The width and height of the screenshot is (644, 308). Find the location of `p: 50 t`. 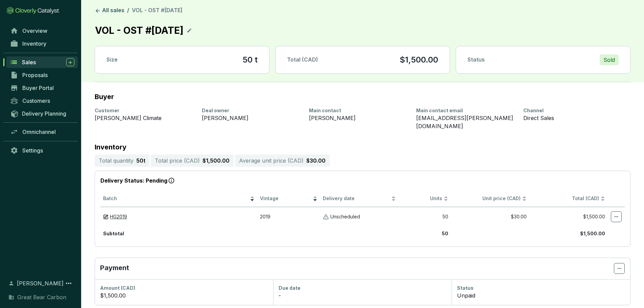

p: 50 t is located at coordinates (141, 161).